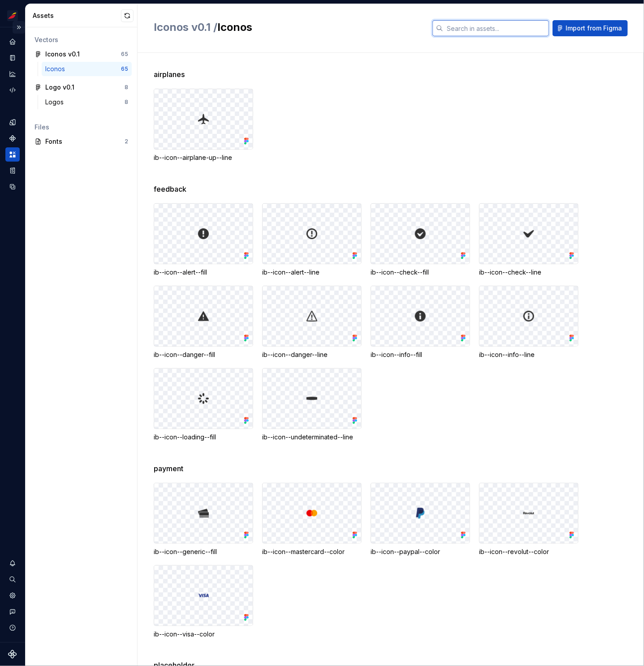 This screenshot has width=644, height=666. What do you see at coordinates (84, 142) in the screenshot?
I see `div: Fonts` at bounding box center [84, 142].